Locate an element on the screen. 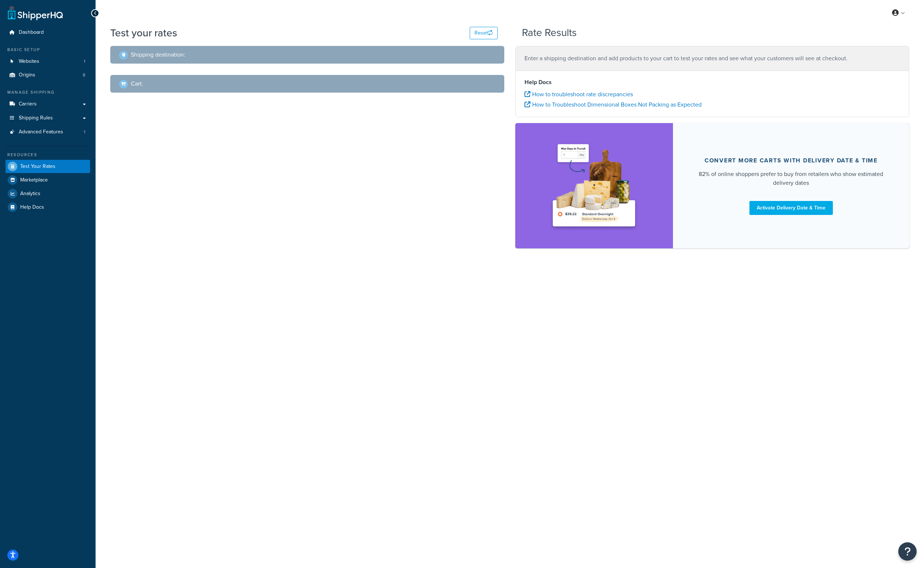 The height and width of the screenshot is (568, 924). li: Advanced Features is located at coordinates (48, 132).